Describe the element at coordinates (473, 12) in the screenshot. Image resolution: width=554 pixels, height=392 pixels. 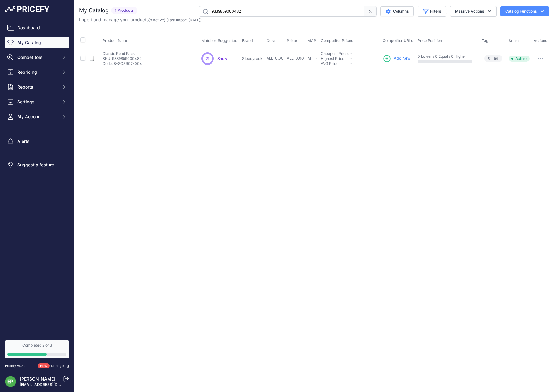
I see `button: Massive Actions` at that location.